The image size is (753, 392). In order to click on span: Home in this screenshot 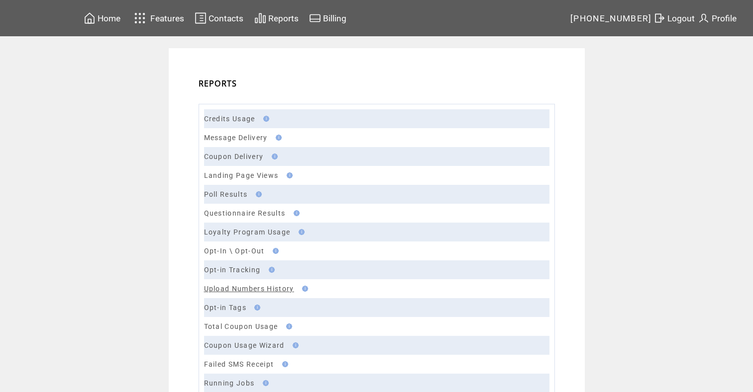, I will do `click(109, 18)`.